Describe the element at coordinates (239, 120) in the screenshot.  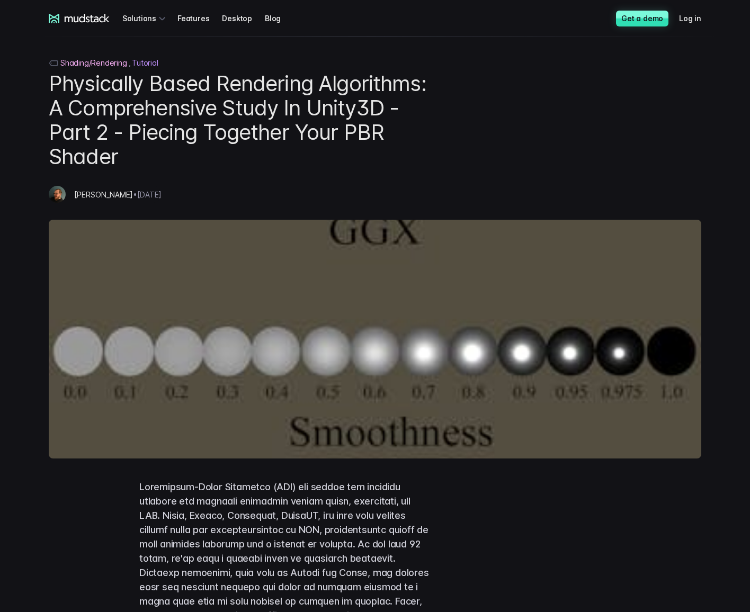
I see `h1: Physically Based Rendering Algorithms: A Comprehensive Study In Unity3D - Part 2 - Piecing Togeth...` at that location.